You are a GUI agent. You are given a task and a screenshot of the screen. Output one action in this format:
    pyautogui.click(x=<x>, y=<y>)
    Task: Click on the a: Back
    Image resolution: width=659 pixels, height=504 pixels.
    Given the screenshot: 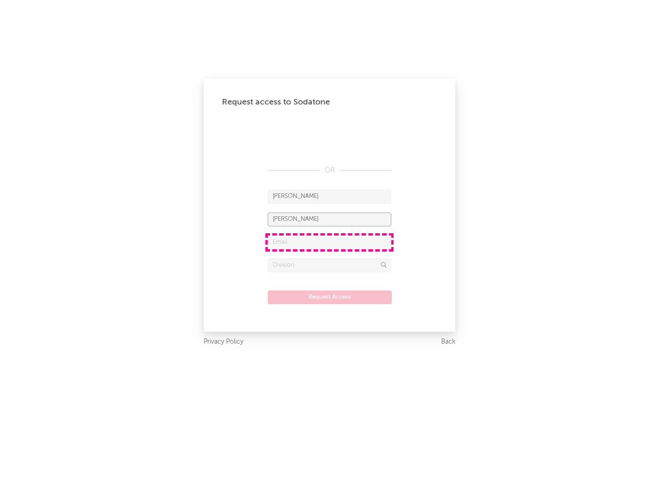 What is the action you would take?
    pyautogui.click(x=448, y=342)
    